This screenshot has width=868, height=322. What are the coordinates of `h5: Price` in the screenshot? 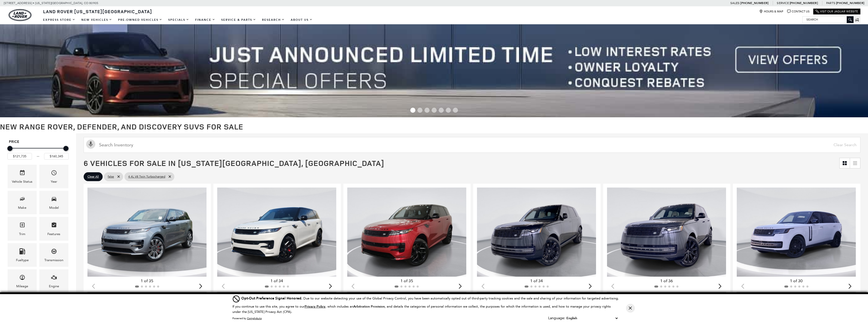 It's located at (38, 142).